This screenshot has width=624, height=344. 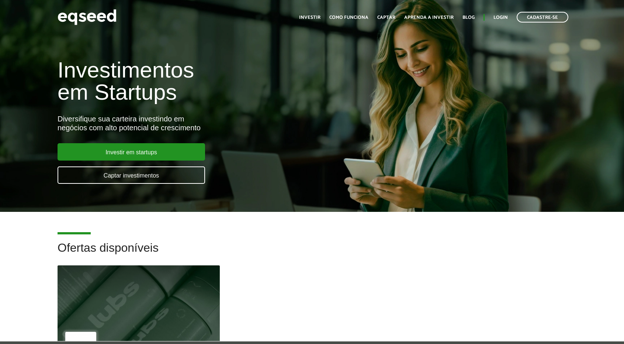 I want to click on div: Diversifique sua carteira investindo em negócios com alto potencial de crescimento, so click(x=208, y=123).